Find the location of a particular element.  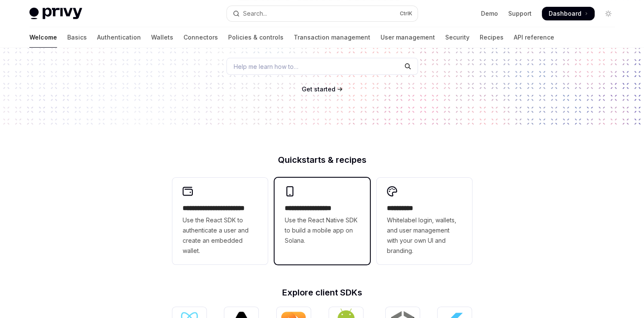

h2: Quickstarts & recipes is located at coordinates (322, 160).